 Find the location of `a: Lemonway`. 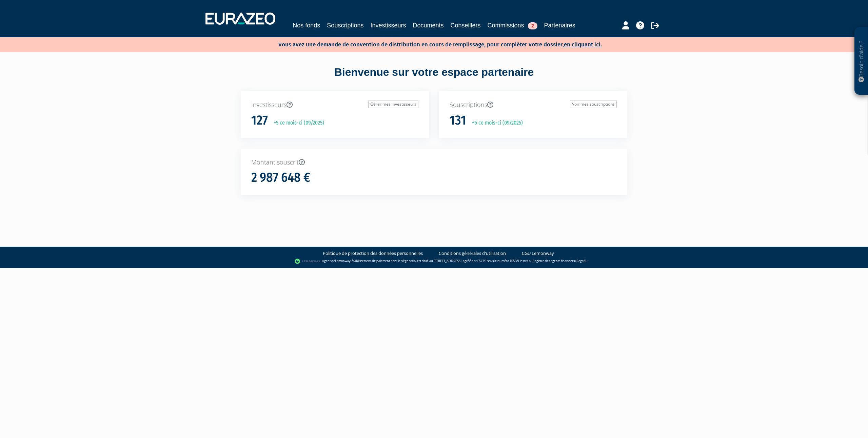

a: Lemonway is located at coordinates (343, 261).